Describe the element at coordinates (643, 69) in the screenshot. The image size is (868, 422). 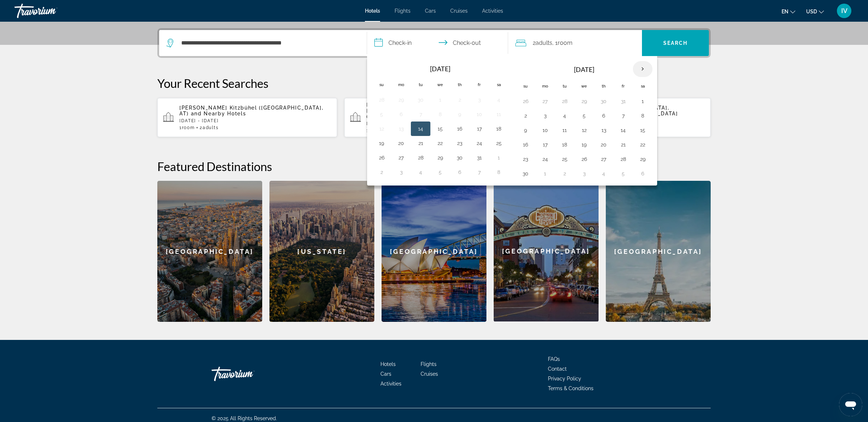
I see `button: Next month` at that location.